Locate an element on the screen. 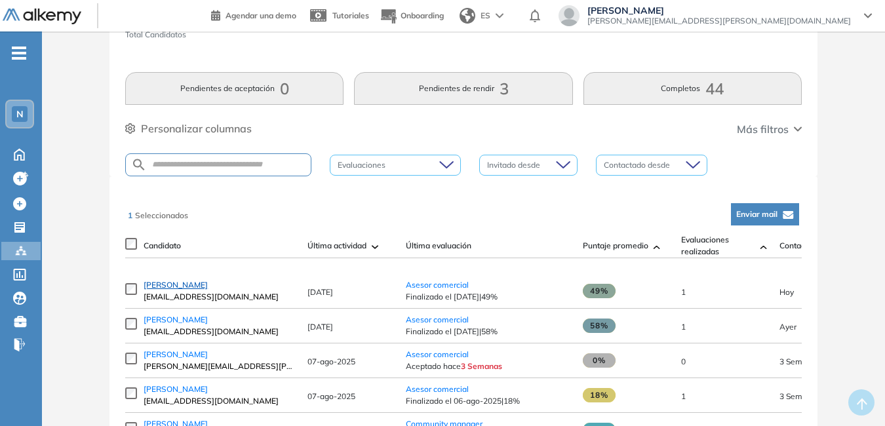 The image size is (885, 426). span: Última evaluación is located at coordinates (438, 246).